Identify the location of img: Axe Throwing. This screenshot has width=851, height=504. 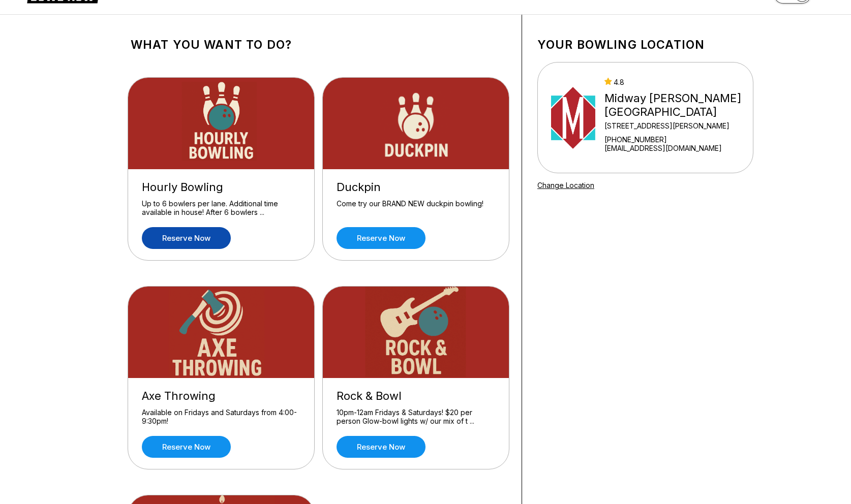
(222, 332).